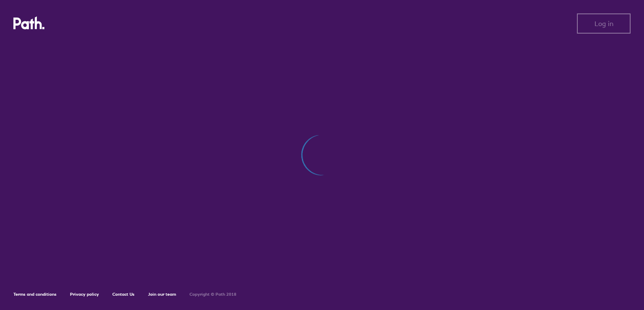 The height and width of the screenshot is (310, 644). I want to click on a: Privacy policy, so click(84, 294).